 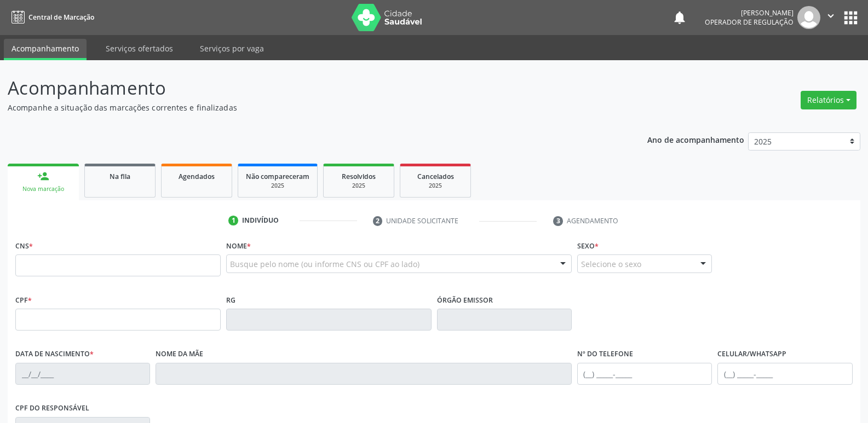 I want to click on label: CPF do responsável, so click(x=52, y=409).